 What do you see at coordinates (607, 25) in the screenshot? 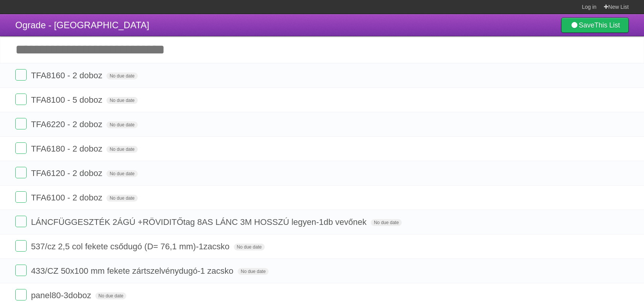
I see `b: This List` at bounding box center [607, 25].